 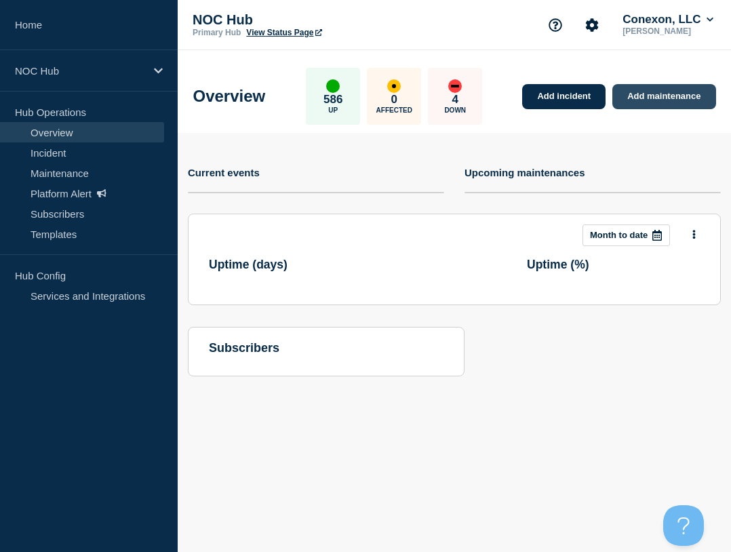 What do you see at coordinates (555, 25) in the screenshot?
I see `button: Support` at bounding box center [555, 25].